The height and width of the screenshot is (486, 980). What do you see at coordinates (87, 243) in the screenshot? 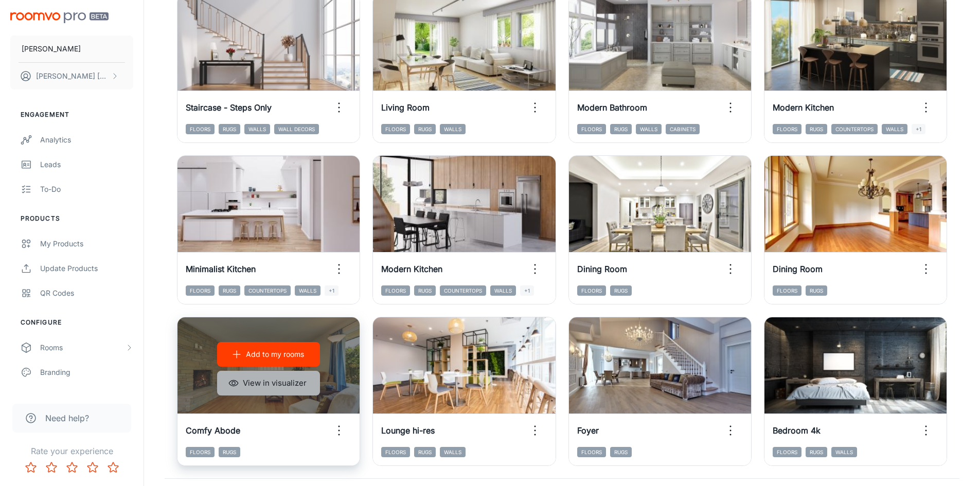
I see `div: My Products` at bounding box center [87, 243].